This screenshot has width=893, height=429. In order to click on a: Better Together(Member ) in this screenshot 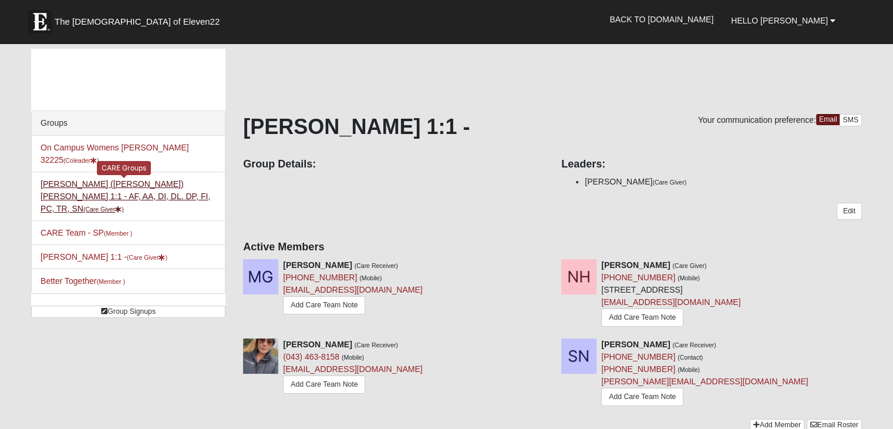, I will do `click(83, 281)`.